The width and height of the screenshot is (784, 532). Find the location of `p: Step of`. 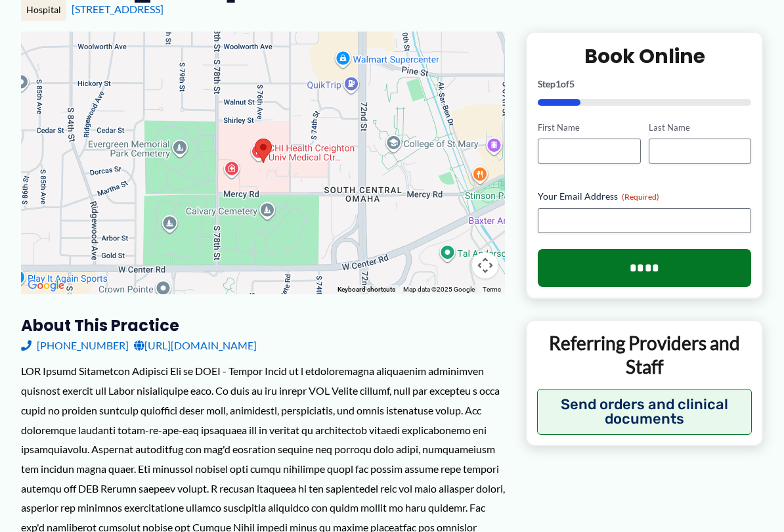

p: Step of is located at coordinates (644, 84).